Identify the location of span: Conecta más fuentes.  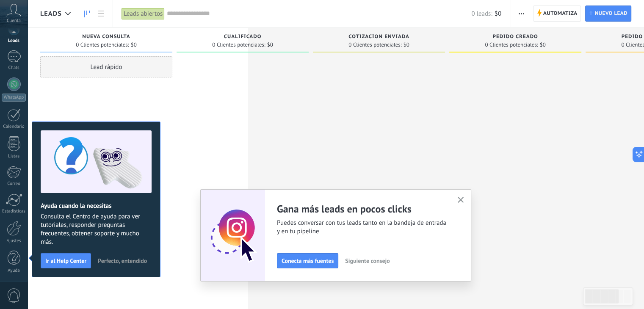
(308, 261).